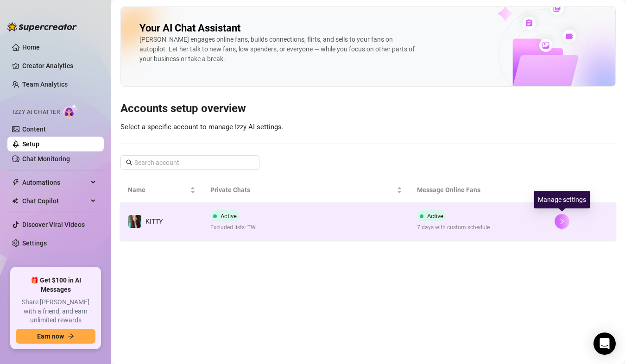 Image resolution: width=625 pixels, height=364 pixels. I want to click on span: 7 days with custom schedule, so click(453, 227).